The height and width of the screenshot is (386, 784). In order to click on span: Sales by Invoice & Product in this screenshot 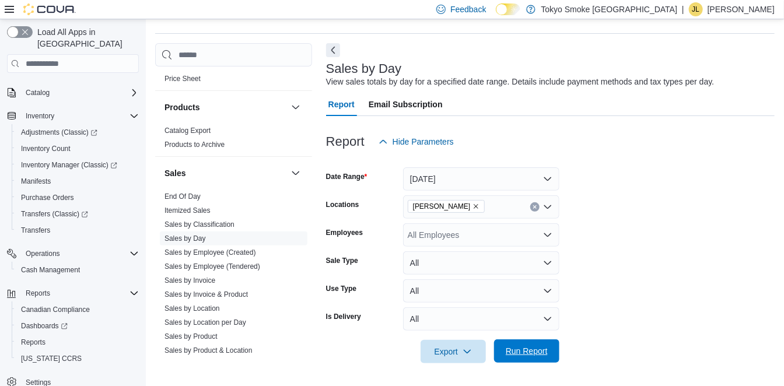, I will do `click(206, 295)`.